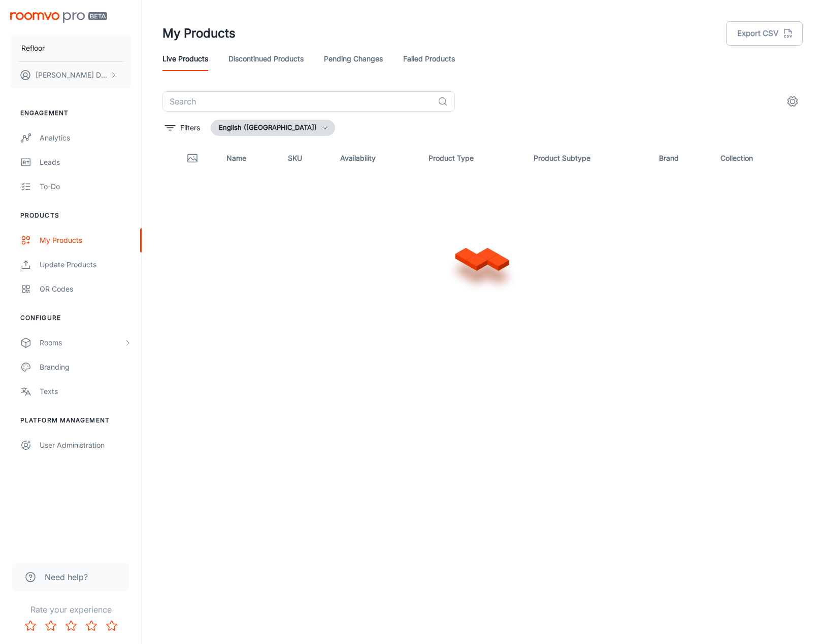 This screenshot has width=823, height=644. Describe the element at coordinates (792, 102) in the screenshot. I see `button: settings` at that location.